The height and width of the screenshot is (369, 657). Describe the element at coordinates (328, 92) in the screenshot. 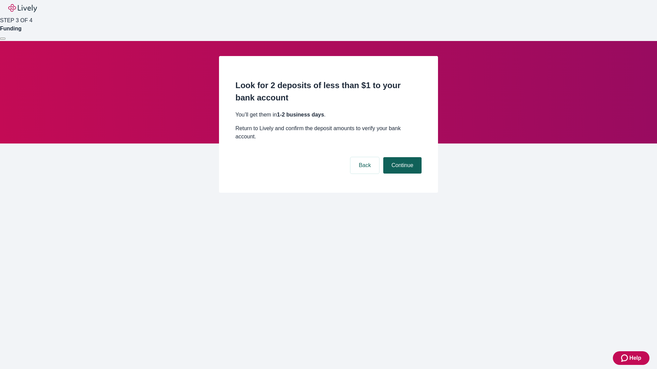

I see `h2: Look for 2 deposits of less than $1 to your bank account` at that location.